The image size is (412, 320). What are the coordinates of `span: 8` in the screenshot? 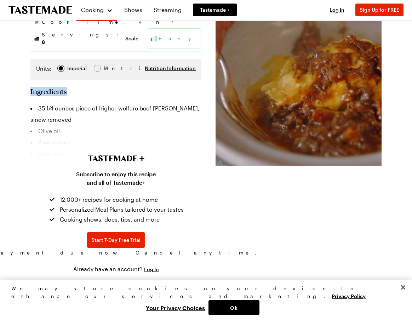 It's located at (43, 41).